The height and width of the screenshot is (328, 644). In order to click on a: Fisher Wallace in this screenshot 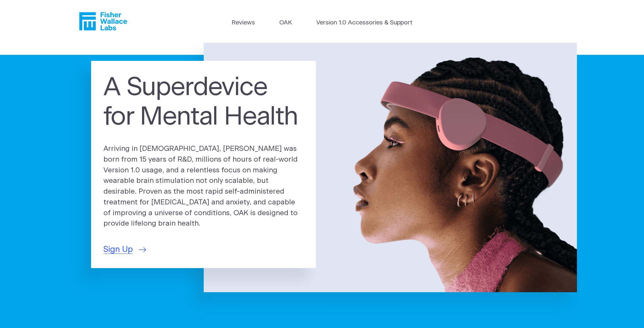, I will do `click(103, 21)`.